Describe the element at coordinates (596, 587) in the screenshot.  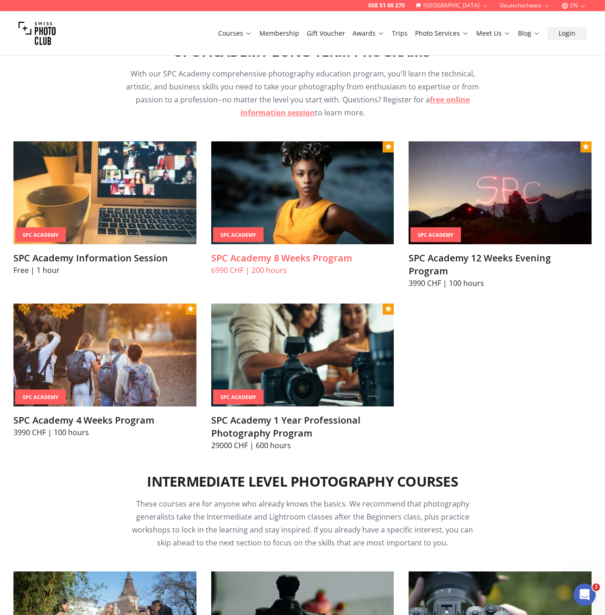
I see `span: 2` at that location.